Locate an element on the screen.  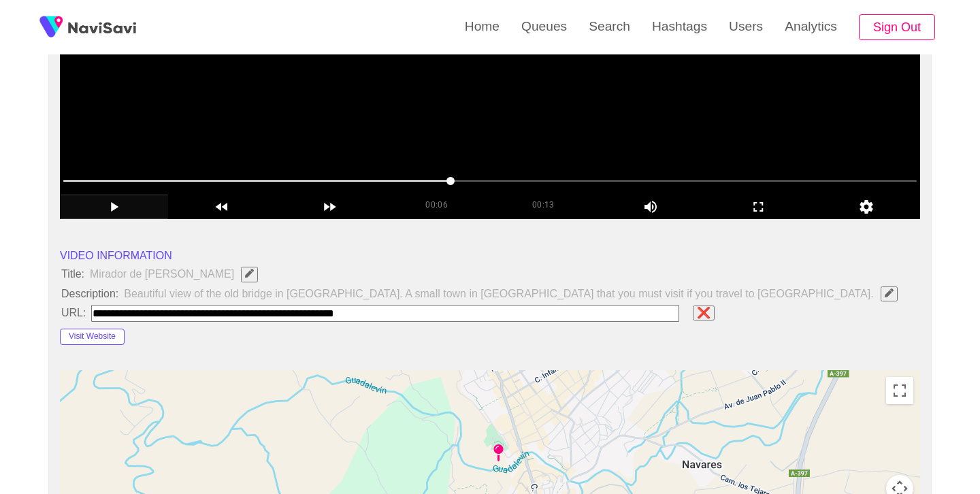
li: VIDEO INFORMATION is located at coordinates (490, 256).